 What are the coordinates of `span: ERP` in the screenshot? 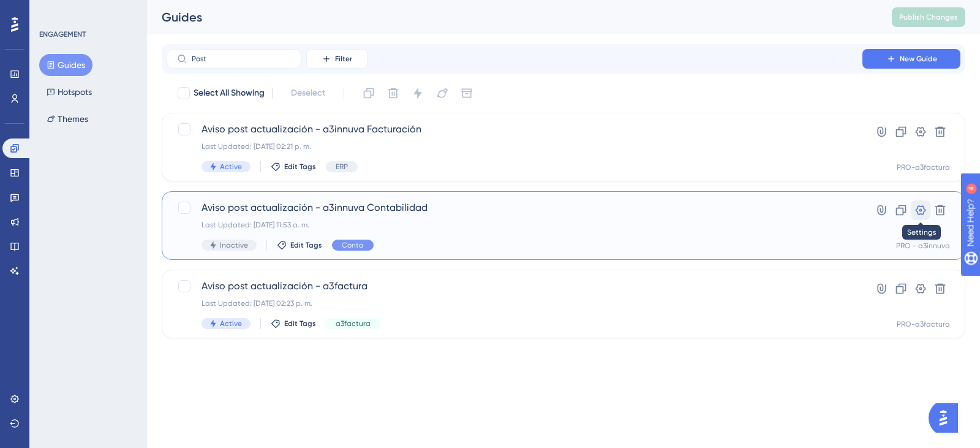 It's located at (341, 167).